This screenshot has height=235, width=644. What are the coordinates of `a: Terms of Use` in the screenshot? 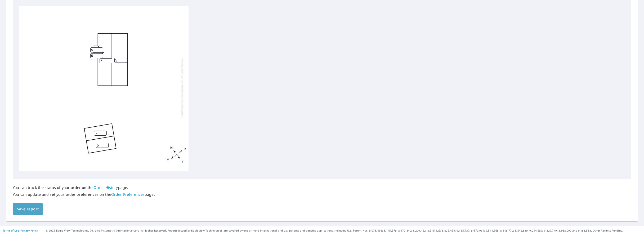 It's located at (11, 231).